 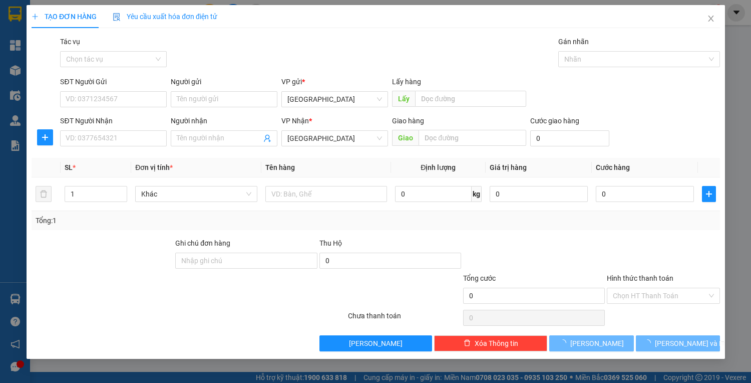 What do you see at coordinates (268, 138) in the screenshot?
I see `span: user-add` at bounding box center [268, 138].